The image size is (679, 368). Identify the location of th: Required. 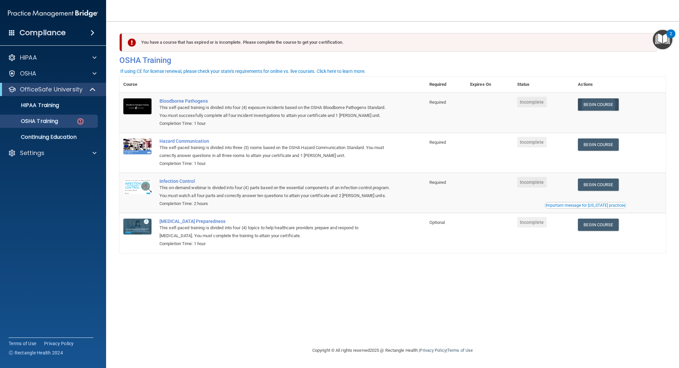
(446, 85).